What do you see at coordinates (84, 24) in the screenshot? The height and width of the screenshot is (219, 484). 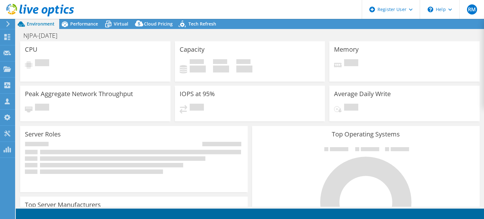 I see `span: Performance` at bounding box center [84, 24].